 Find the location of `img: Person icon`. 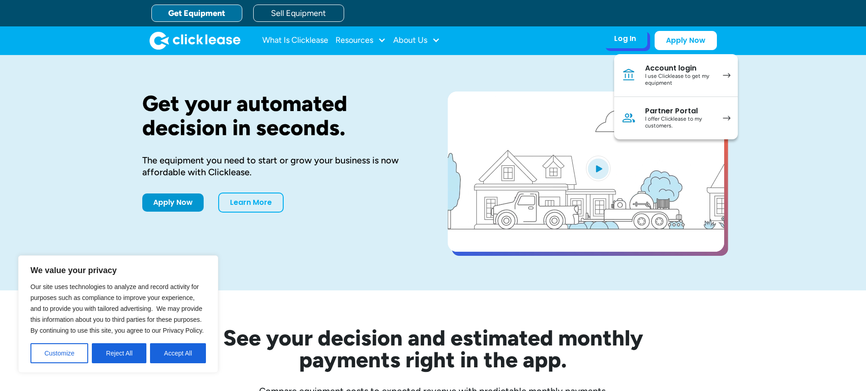

img: Person icon is located at coordinates (629, 118).